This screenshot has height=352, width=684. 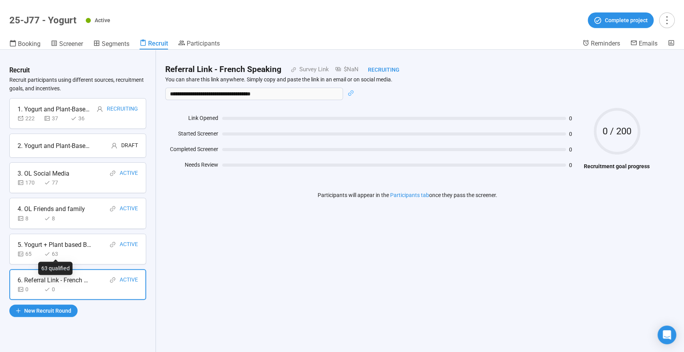 I want to click on span: New Recruit Round, so click(x=48, y=311).